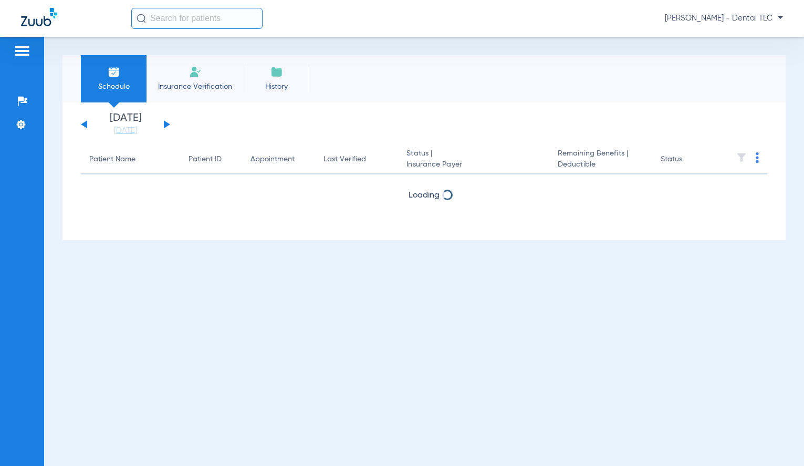 Image resolution: width=804 pixels, height=466 pixels. I want to click on span: Insurance Payer, so click(474, 164).